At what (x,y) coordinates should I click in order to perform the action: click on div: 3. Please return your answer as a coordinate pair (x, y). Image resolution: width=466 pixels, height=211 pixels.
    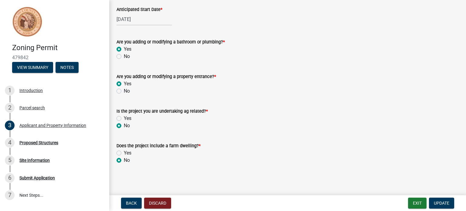
    Looking at the image, I should click on (10, 125).